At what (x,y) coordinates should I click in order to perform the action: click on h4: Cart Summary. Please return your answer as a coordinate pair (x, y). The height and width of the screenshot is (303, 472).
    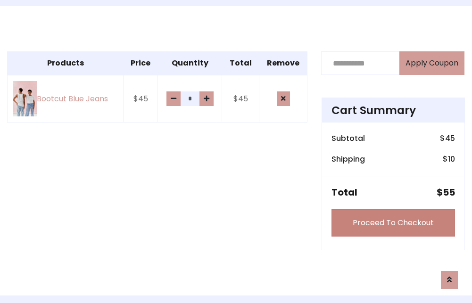
    Looking at the image, I should click on (393, 110).